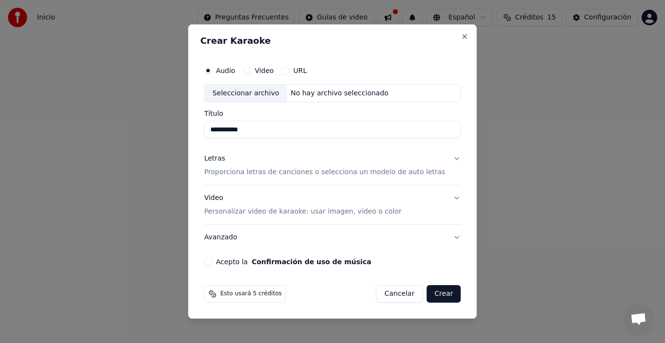 This screenshot has height=343, width=665. What do you see at coordinates (311, 262) in the screenshot?
I see `button: Acepto la` at bounding box center [311, 262].